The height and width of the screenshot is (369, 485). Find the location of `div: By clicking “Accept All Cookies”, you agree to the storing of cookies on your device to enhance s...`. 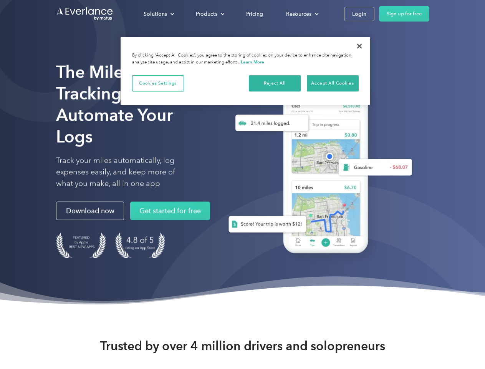

div: By clicking “Accept All Cookies”, you agree to the storing of cookies on your device to enhance s... is located at coordinates (245, 59).